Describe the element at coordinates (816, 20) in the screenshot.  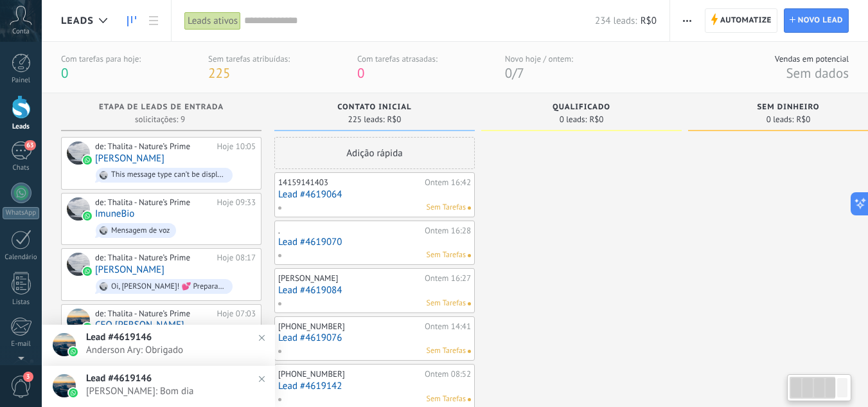
I see `a: Novo lead` at that location.